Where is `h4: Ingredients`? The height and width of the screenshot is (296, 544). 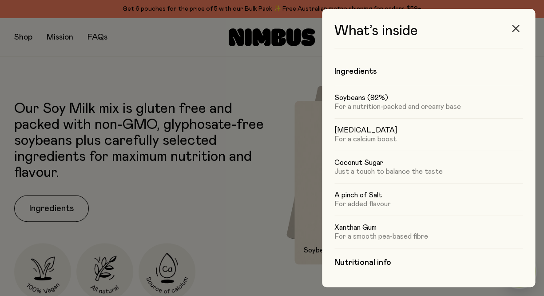 h4: Ingredients is located at coordinates (428, 71).